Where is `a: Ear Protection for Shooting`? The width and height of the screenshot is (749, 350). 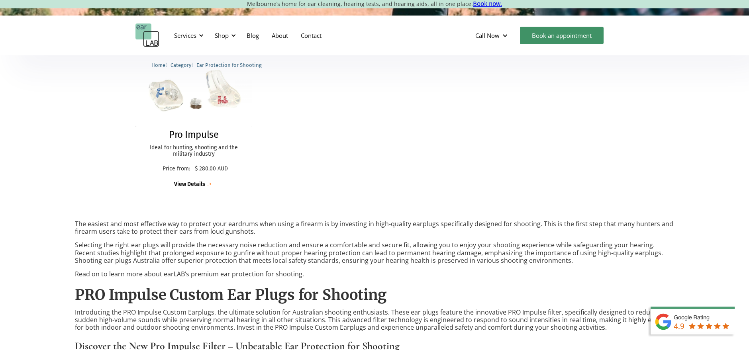 a: Ear Protection for Shooting is located at coordinates (229, 64).